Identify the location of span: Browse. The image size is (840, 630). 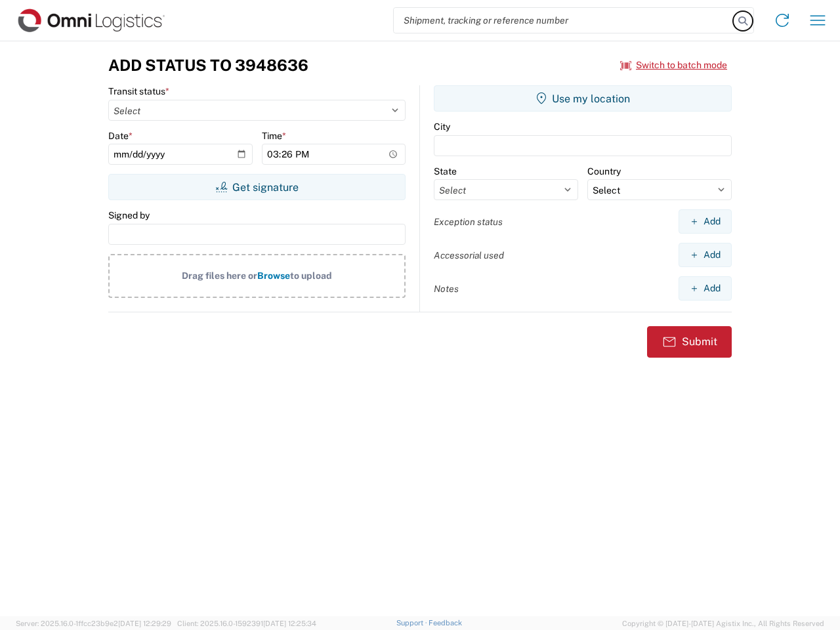
(273, 276).